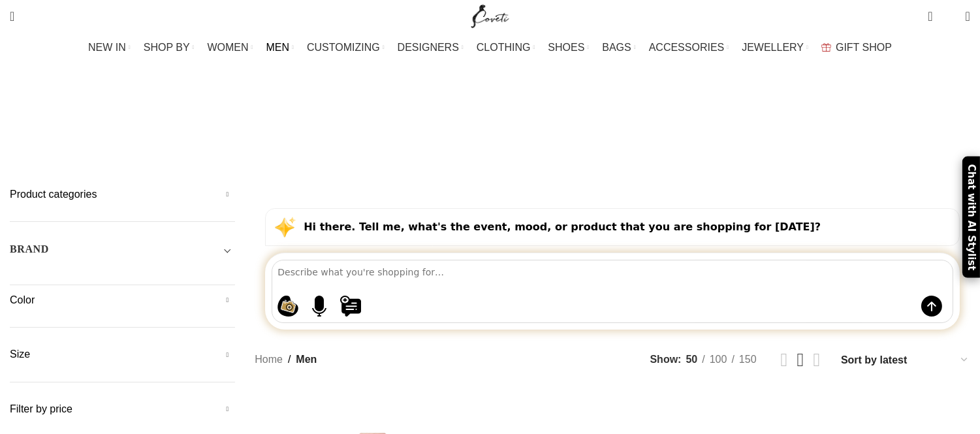 The width and height of the screenshot is (980, 434). Describe the element at coordinates (801, 360) in the screenshot. I see `a: Grid view 3` at that location.